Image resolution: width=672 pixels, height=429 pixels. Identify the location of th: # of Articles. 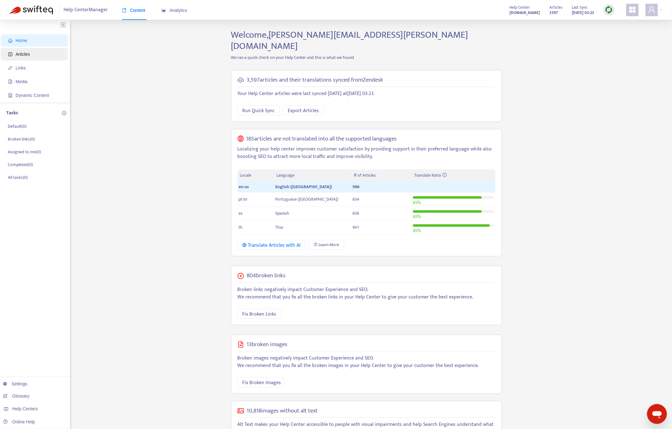
(381, 175).